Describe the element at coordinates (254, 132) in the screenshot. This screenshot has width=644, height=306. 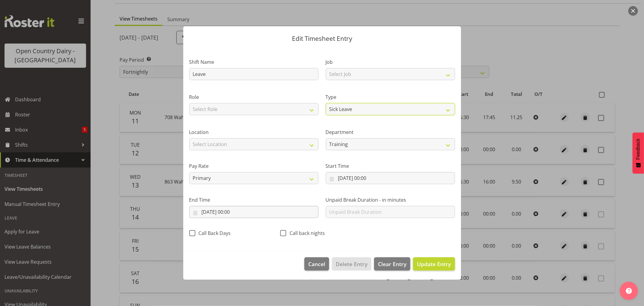
I see `label: Location` at that location.